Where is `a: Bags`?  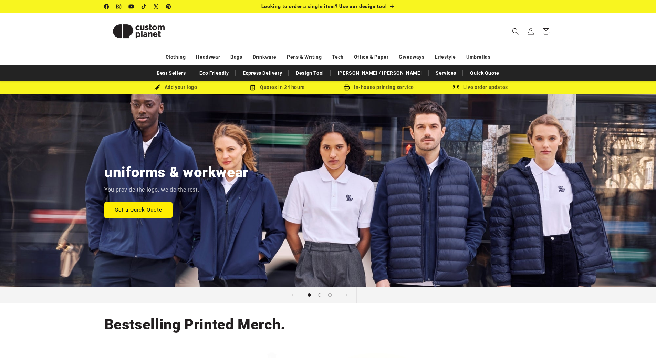 a: Bags is located at coordinates (236, 57).